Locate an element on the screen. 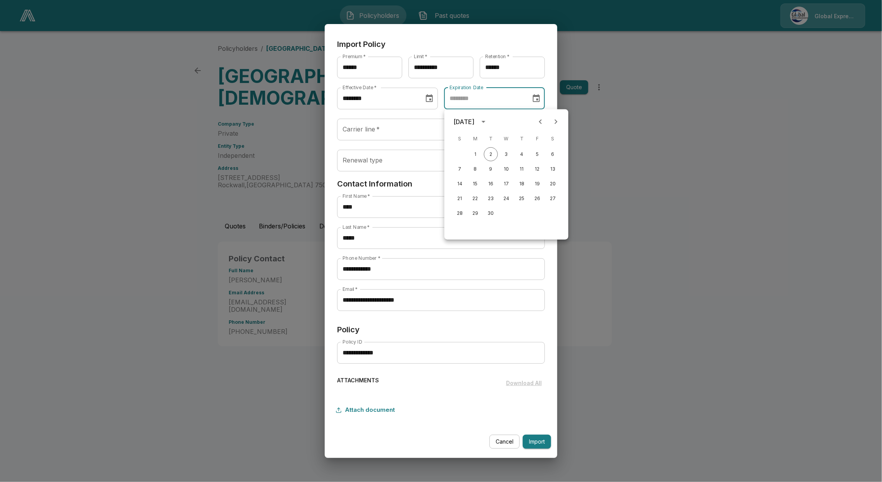  button: 28 is located at coordinates (460, 213).